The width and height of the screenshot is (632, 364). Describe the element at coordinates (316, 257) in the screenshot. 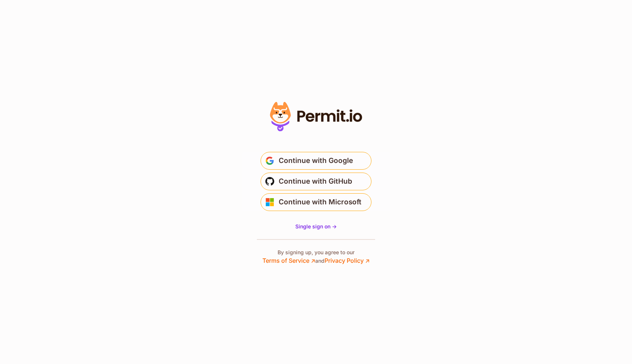

I see `p: By signing up, you agree to our and` at that location.